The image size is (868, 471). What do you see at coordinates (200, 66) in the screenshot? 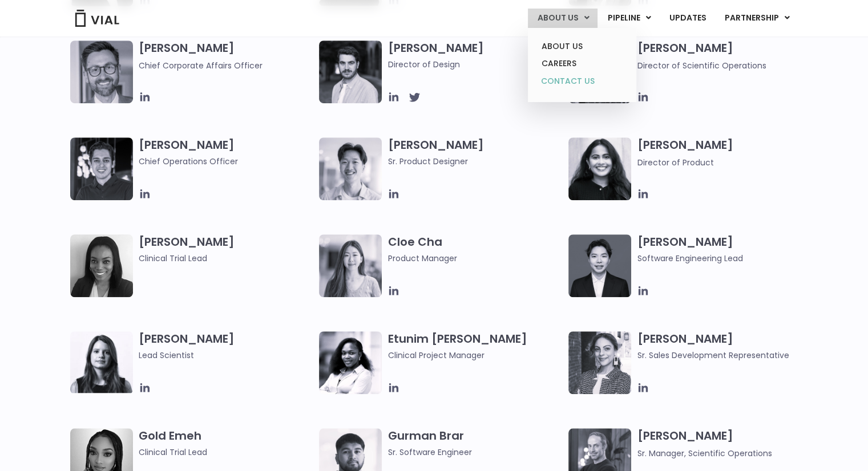
I see `span: Chief Corporate Affairs Officer` at bounding box center [200, 66].